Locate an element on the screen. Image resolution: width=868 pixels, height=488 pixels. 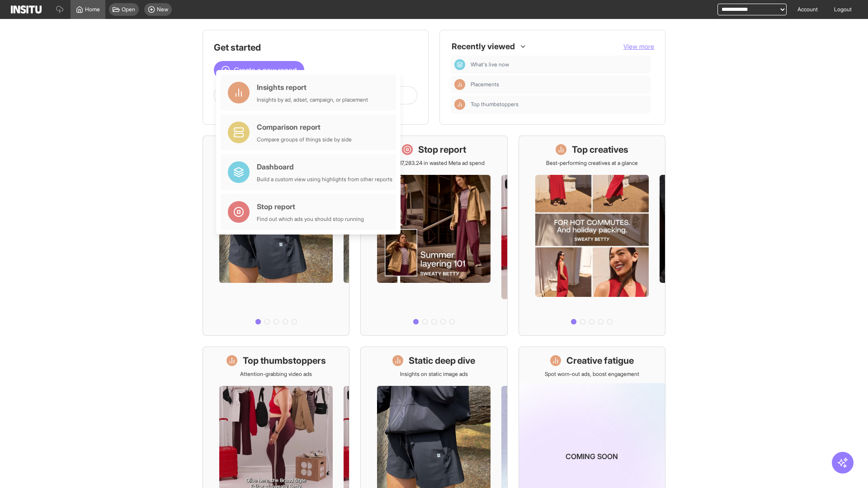
div: Insights report is located at coordinates (312, 88).